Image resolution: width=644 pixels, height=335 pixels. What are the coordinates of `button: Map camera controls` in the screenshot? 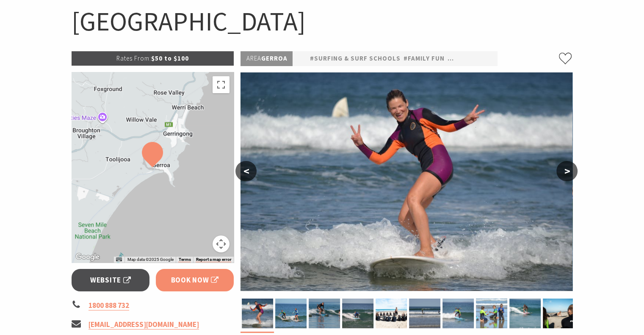 It's located at (221, 244).